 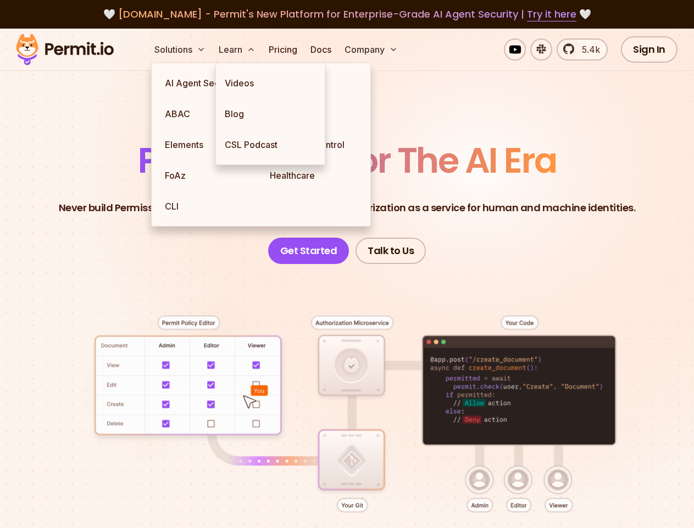 What do you see at coordinates (321, 49) in the screenshot?
I see `a: Docs` at bounding box center [321, 49].